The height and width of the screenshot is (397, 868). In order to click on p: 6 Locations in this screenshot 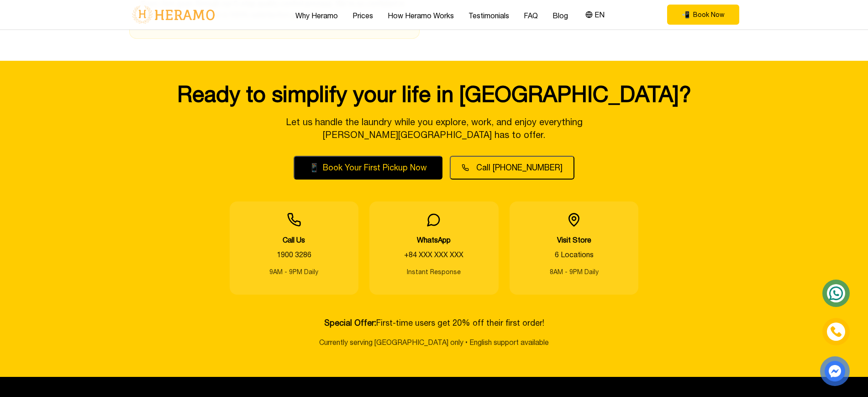, I will do `click(574, 255)`.